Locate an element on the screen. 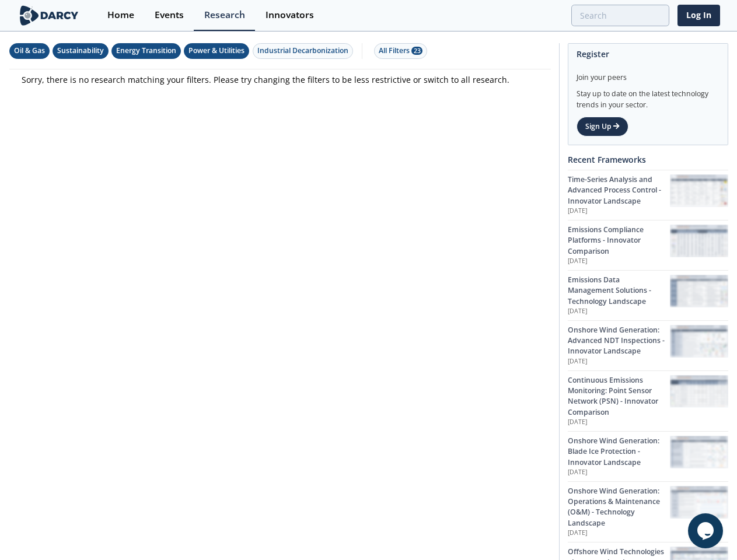 The height and width of the screenshot is (560, 737). button: Industrial Decarbonization is located at coordinates (303, 51).